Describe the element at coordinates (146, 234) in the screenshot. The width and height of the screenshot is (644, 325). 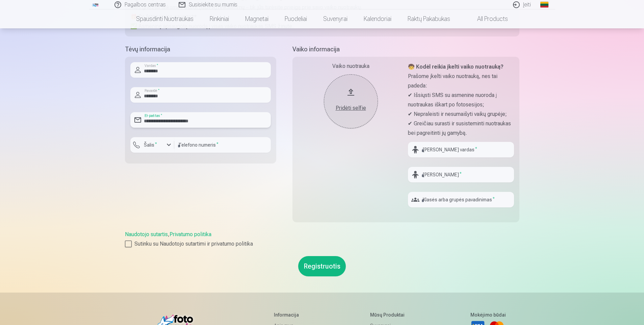
I see `a: Naudotojo sutartis` at that location.